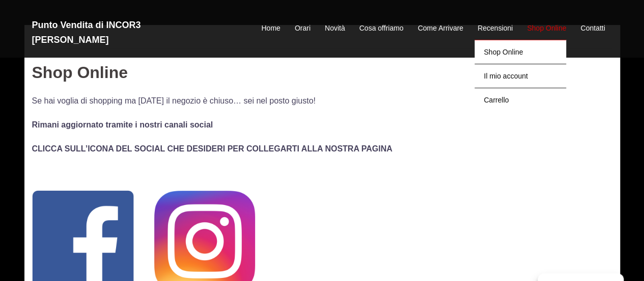 The width and height of the screenshot is (644, 281). Describe the element at coordinates (302, 28) in the screenshot. I see `a: Orari` at that location.